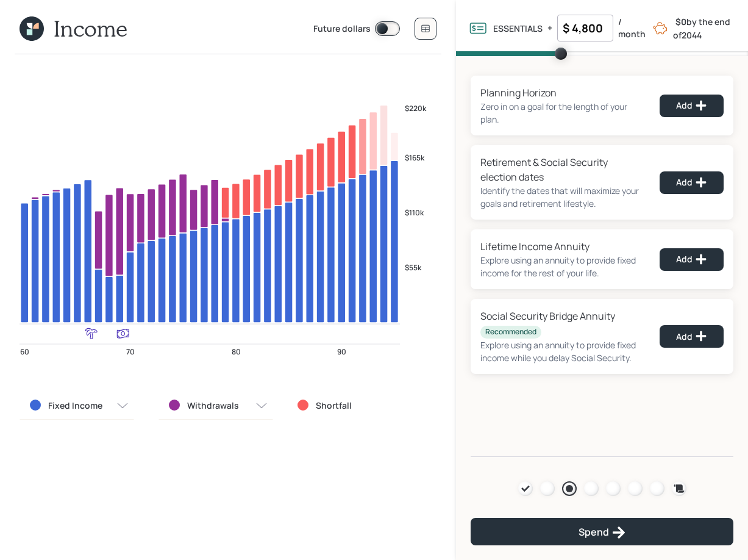 The image size is (748, 560). I want to click on tspan: $110k, so click(414, 213).